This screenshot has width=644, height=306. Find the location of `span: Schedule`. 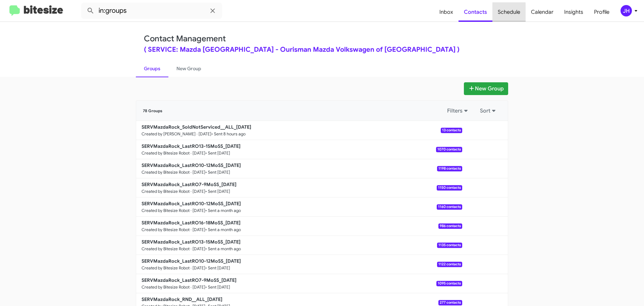

span: Schedule is located at coordinates (509, 12).